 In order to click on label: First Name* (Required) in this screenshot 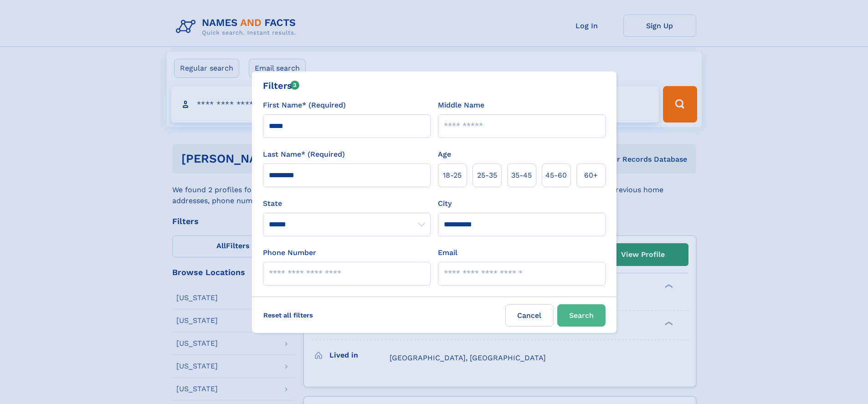, I will do `click(304, 105)`.